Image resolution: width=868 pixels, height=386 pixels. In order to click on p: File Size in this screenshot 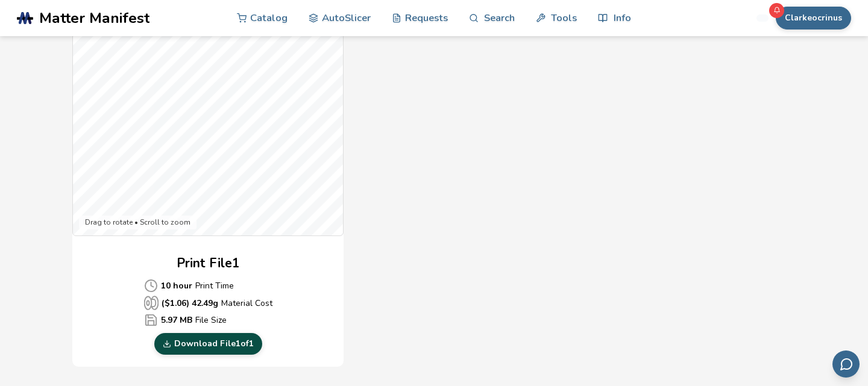, I will do `click(208, 320)`.